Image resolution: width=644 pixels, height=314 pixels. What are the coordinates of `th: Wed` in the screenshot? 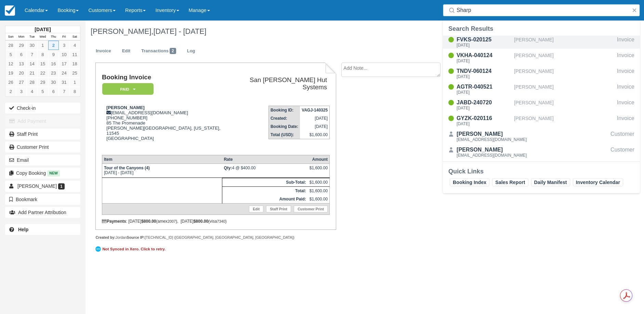 It's located at (42, 37).